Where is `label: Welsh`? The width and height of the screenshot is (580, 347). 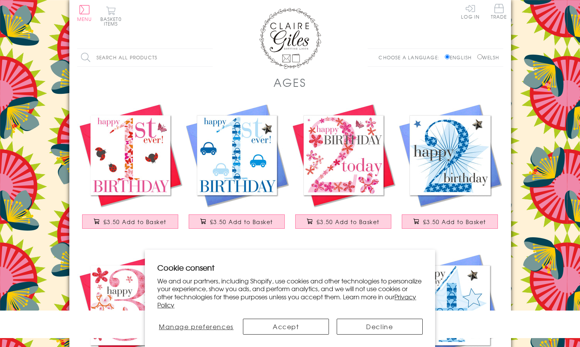
label: Welsh is located at coordinates (488, 57).